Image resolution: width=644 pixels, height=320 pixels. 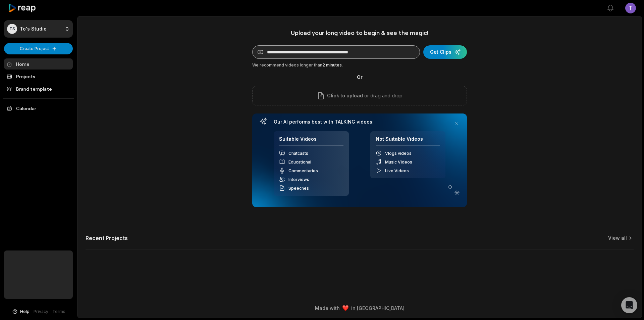 What do you see at coordinates (41, 311) in the screenshot?
I see `a: Privacy` at bounding box center [41, 311].